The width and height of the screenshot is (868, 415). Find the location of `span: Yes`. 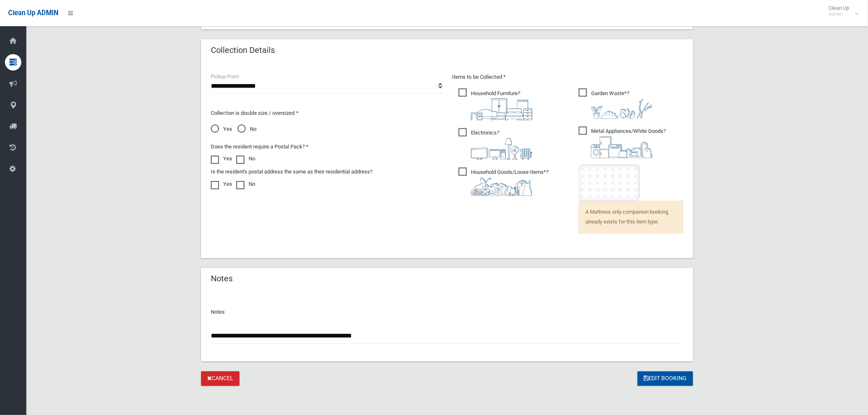

span: Yes is located at coordinates (221, 129).